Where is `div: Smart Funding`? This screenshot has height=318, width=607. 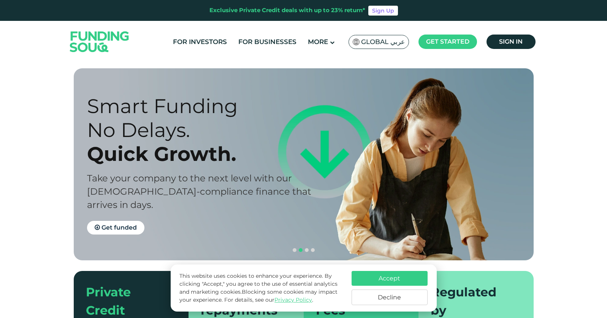 div: Smart Funding is located at coordinates (202, 106).